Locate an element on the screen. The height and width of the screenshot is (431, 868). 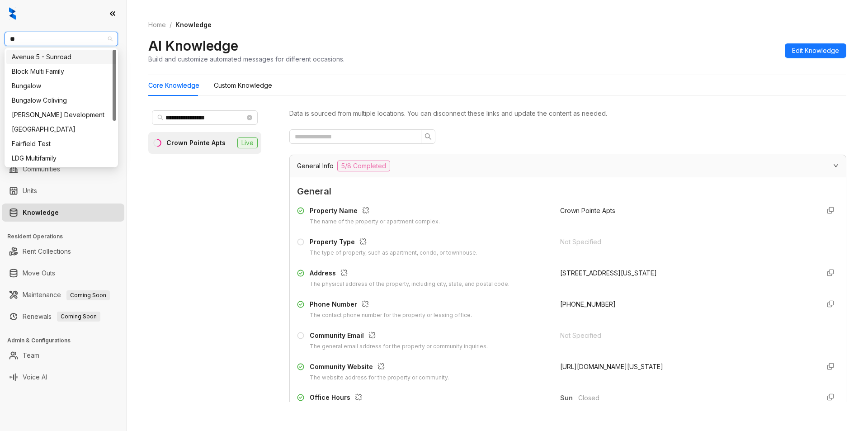
a: Home is located at coordinates (157, 25).